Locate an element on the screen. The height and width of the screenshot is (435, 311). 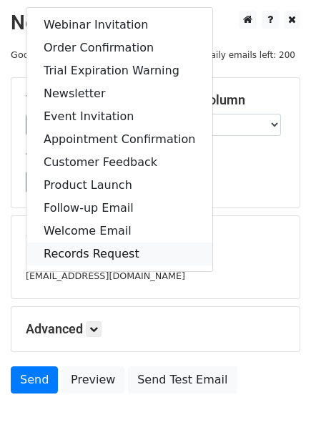
div: Chat Widget is located at coordinates (275, 401).